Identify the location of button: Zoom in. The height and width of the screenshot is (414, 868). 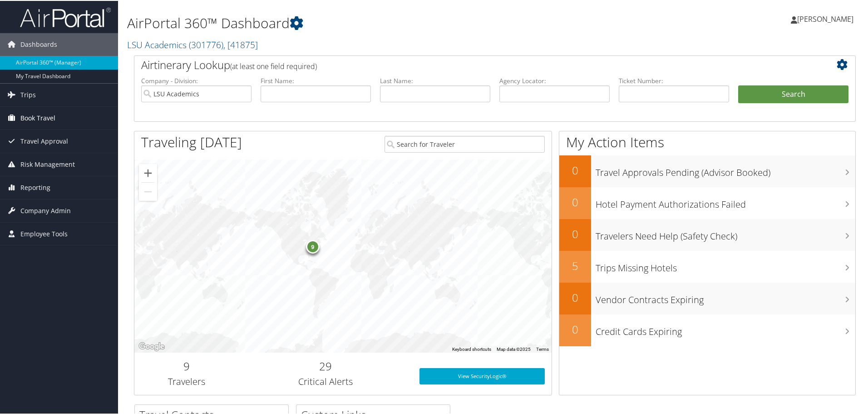
(148, 172).